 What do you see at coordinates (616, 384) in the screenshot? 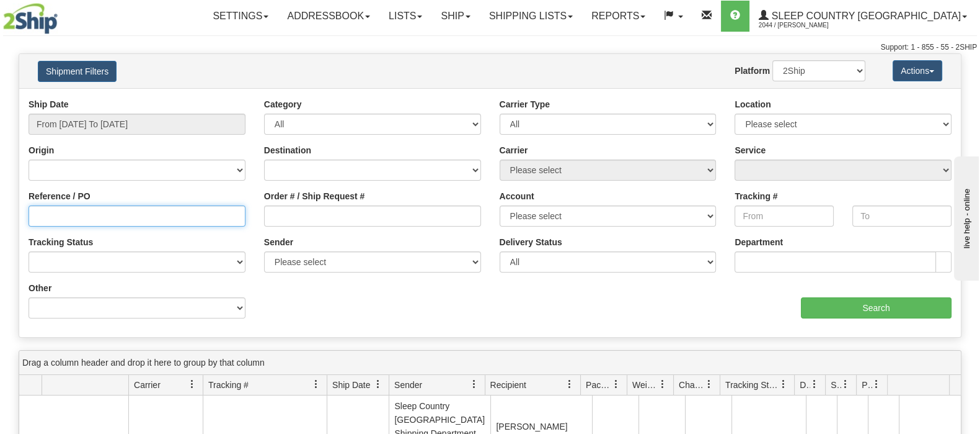
I see `a: Packages filter column settings` at bounding box center [616, 384].